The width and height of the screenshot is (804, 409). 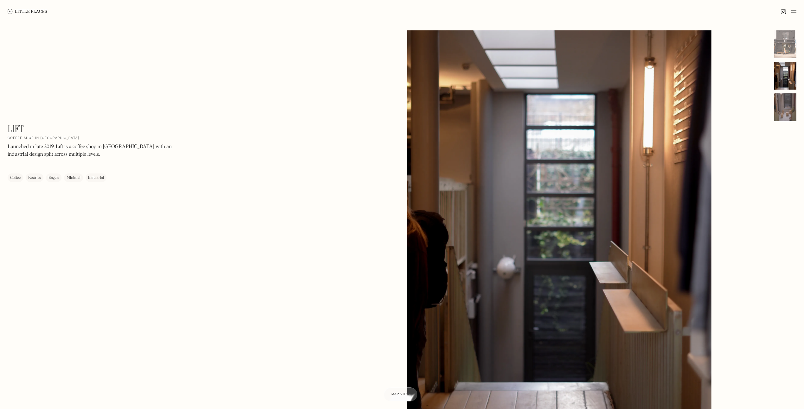 What do you see at coordinates (54, 178) in the screenshot?
I see `div: Bagels` at bounding box center [54, 178].